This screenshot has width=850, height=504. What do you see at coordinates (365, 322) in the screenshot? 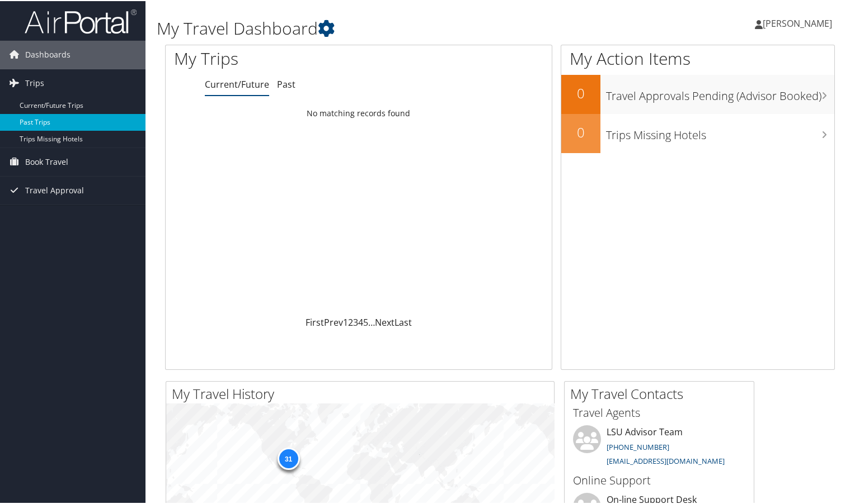
I see `a: 5` at bounding box center [365, 322].